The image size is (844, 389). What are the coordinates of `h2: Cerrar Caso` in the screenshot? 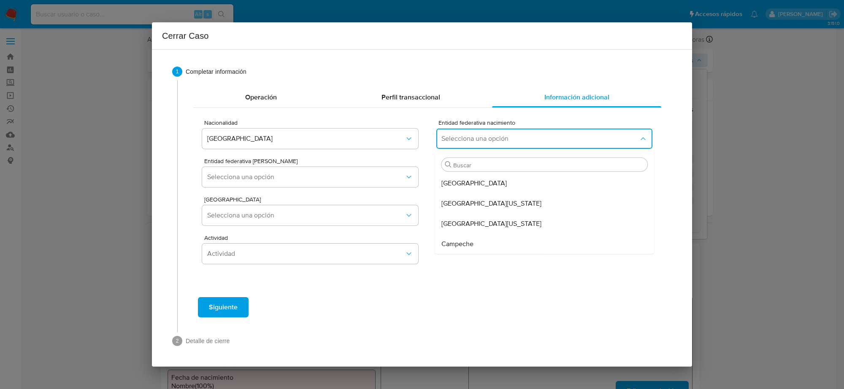 It's located at (422, 36).